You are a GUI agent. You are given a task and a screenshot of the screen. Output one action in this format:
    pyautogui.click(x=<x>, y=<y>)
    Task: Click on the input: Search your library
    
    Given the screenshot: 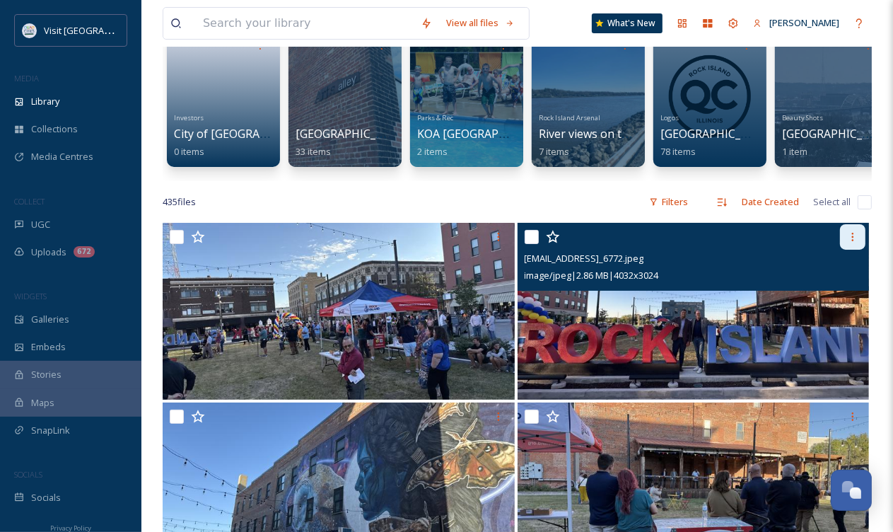 What is the action you would take?
    pyautogui.click(x=305, y=23)
    